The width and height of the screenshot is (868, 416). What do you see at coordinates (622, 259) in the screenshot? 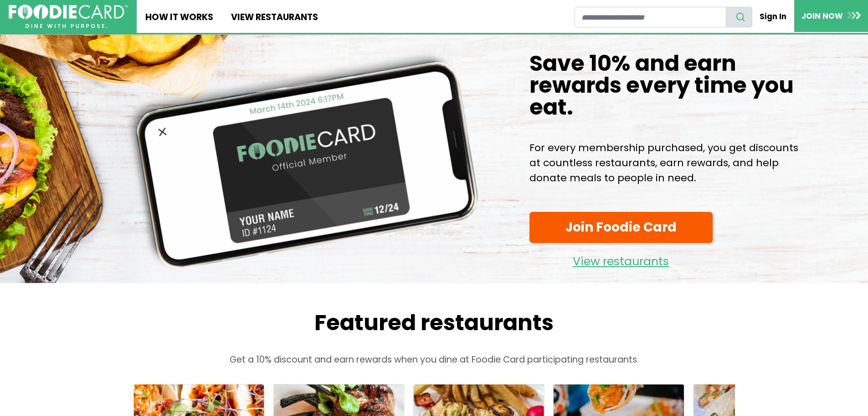
I see `a: View restaurants` at bounding box center [622, 259].